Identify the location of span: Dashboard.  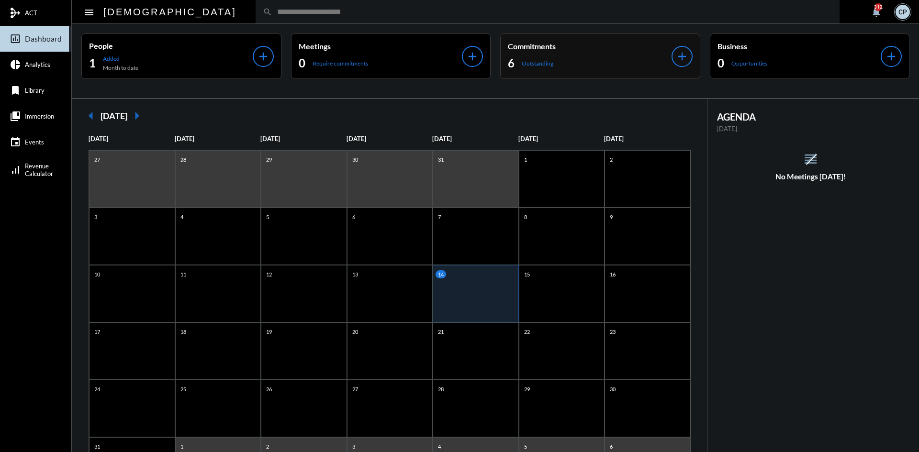
(43, 39).